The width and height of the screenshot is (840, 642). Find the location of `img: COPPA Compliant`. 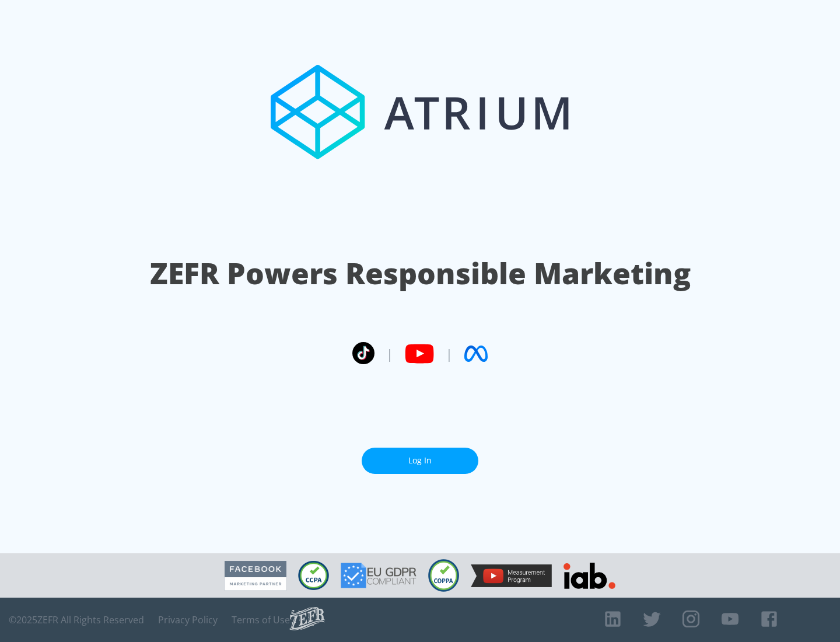

img: COPPA Compliant is located at coordinates (444, 575).